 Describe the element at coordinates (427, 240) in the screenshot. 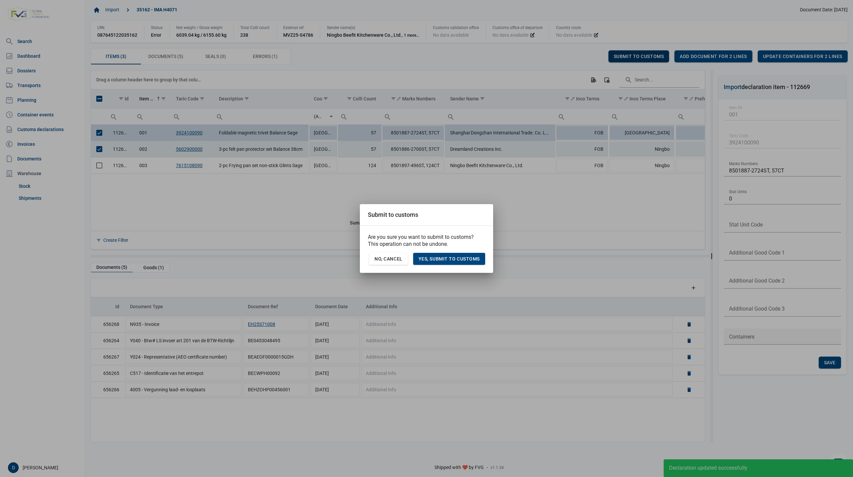

I see `p: Are you sure you want to submit to customs? This operation can not be undone.` at that location.